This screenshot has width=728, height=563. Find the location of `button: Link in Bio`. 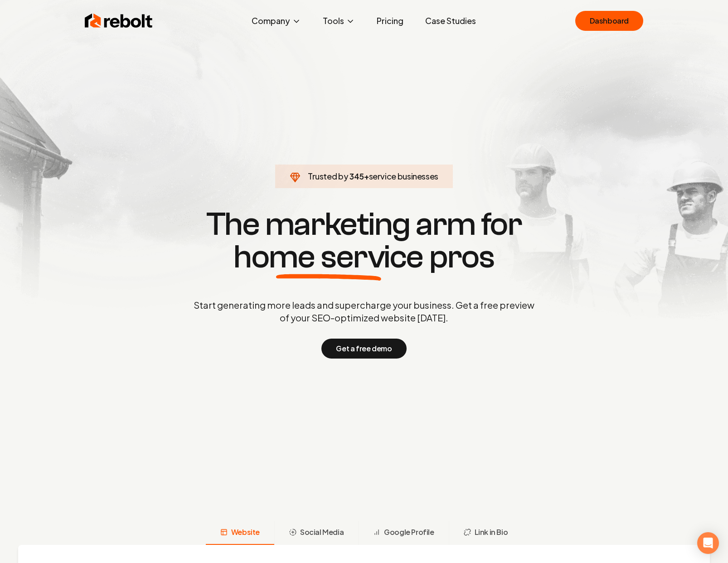

button: Link in Bio is located at coordinates (486, 533).